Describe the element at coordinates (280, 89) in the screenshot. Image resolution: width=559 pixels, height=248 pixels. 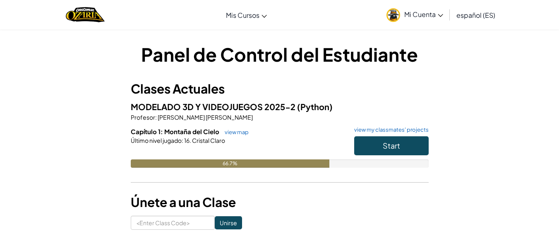
I see `h3: Clases Actuales` at that location.